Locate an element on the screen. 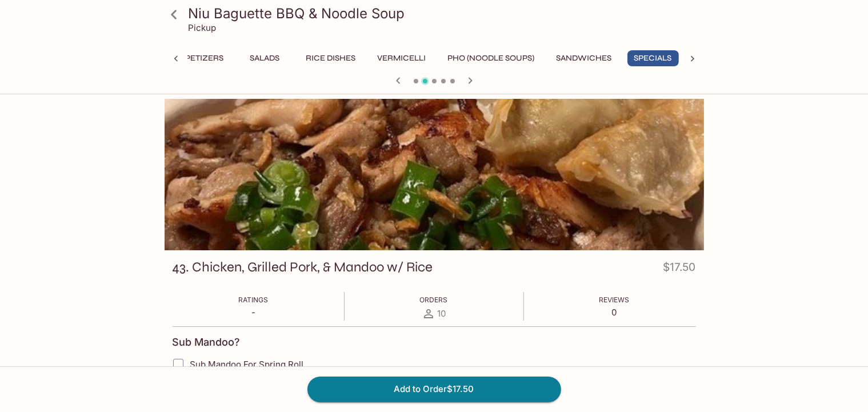 Image resolution: width=868 pixels, height=412 pixels. h3: Niu Baguette BBQ & Noodle Soup is located at coordinates (444, 13).